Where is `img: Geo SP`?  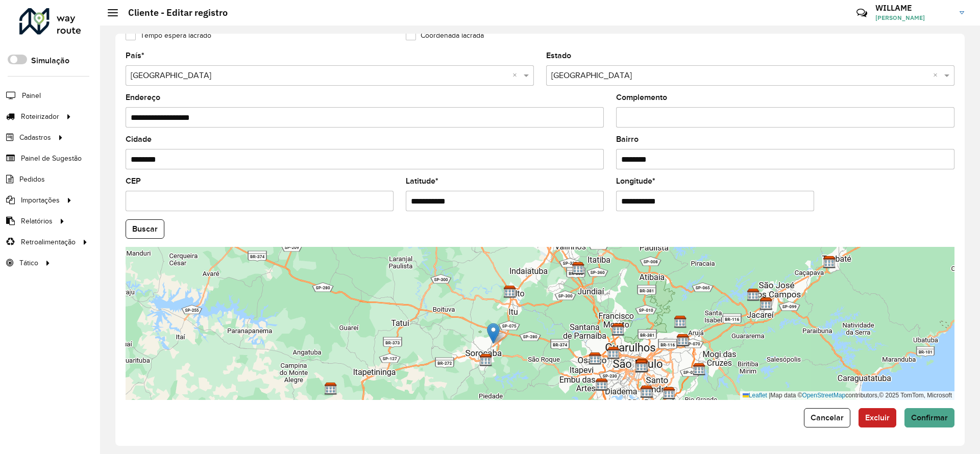 img: Geo SP is located at coordinates (331, 389).